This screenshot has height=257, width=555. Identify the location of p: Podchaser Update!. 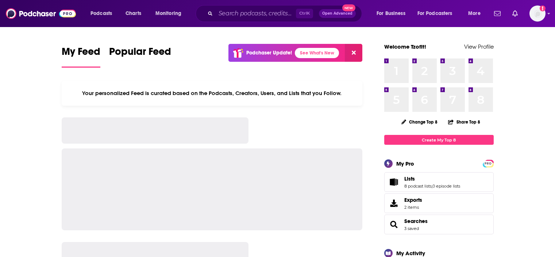
(269, 53).